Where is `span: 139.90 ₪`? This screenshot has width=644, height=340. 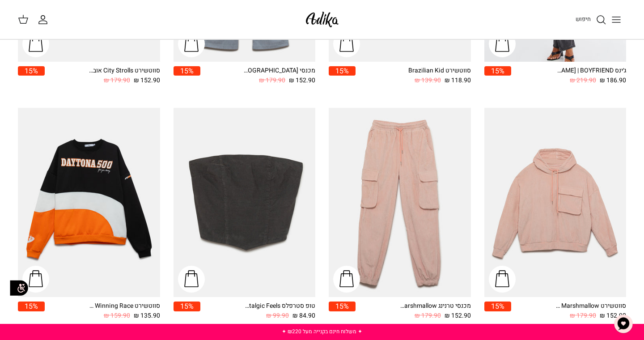 span: 139.90 ₪ is located at coordinates (427, 81).